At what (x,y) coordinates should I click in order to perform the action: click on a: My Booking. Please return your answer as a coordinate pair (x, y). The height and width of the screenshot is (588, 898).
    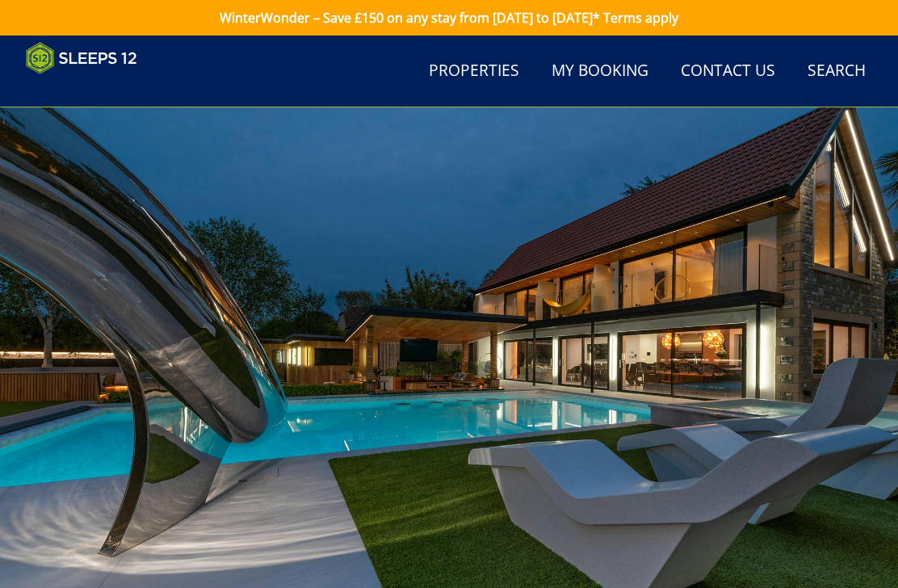
    Looking at the image, I should click on (600, 71).